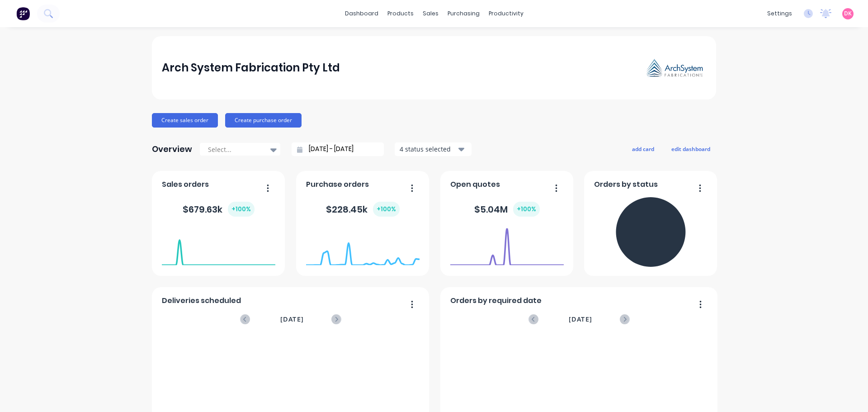 The width and height of the screenshot is (868, 412). Describe the element at coordinates (507, 209) in the screenshot. I see `div: $ 5.04M` at that location.